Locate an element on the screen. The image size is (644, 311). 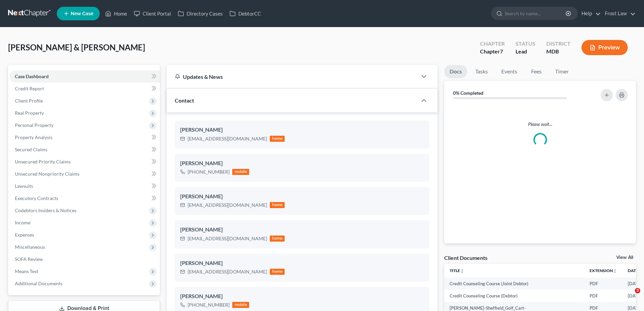
a: Lawsuits is located at coordinates (84, 186).